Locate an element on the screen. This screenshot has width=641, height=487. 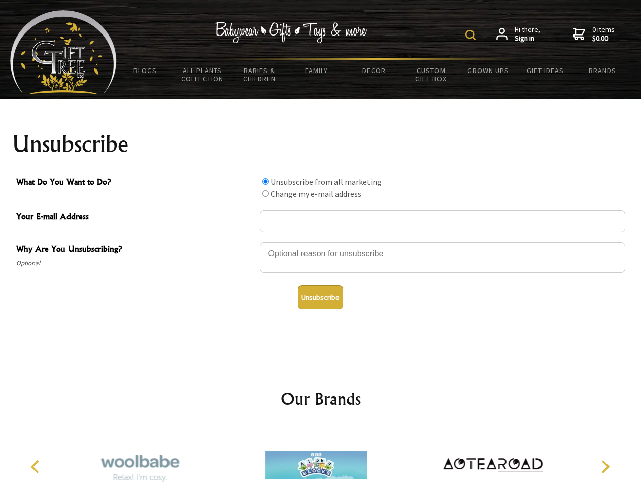
a: Hi there,Sign in is located at coordinates (518, 34).